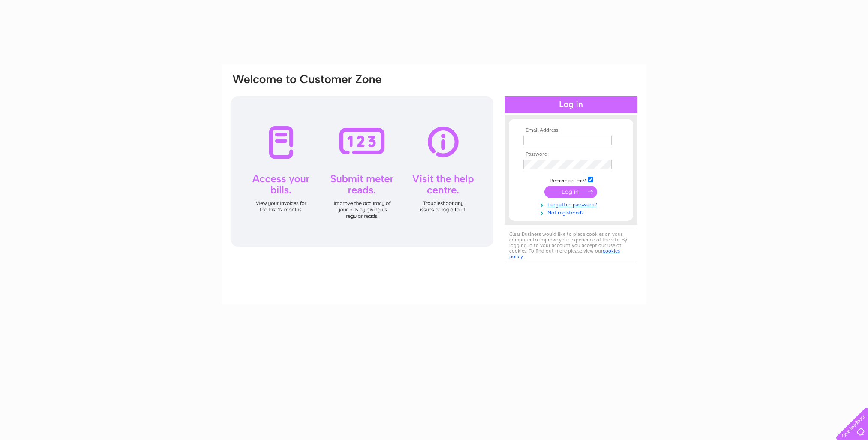 The image size is (868, 440). I want to click on a: Not registered?, so click(572, 212).